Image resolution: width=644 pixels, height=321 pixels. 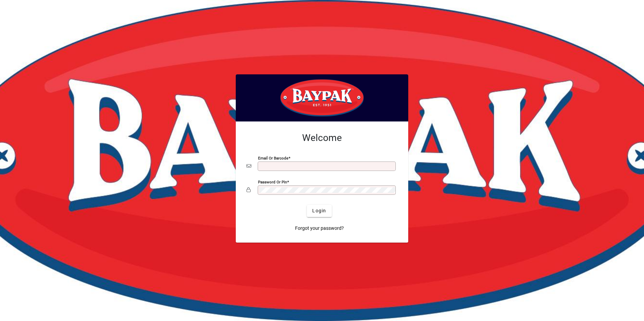 What do you see at coordinates (319, 228) in the screenshot?
I see `a: Forgot your password?` at bounding box center [319, 228].